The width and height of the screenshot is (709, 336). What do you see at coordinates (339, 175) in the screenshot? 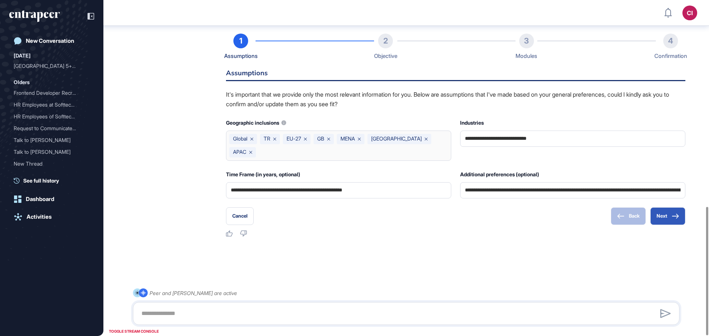
I see `div: Time Frame (in years, optional)` at bounding box center [339, 175].